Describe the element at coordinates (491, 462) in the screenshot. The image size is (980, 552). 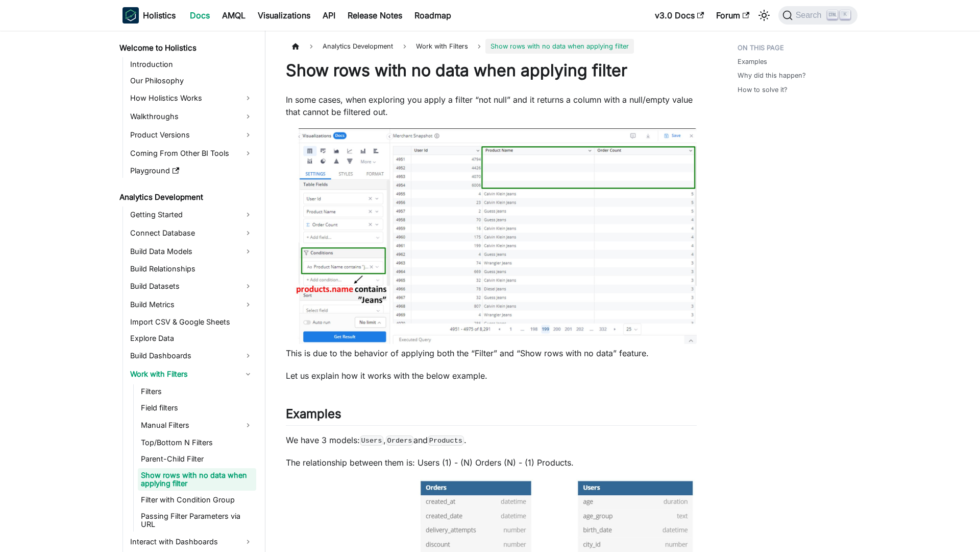
I see `p: The relationship between them is: Users (1) - (N) Orders (N) - (1) Products.` at that location.